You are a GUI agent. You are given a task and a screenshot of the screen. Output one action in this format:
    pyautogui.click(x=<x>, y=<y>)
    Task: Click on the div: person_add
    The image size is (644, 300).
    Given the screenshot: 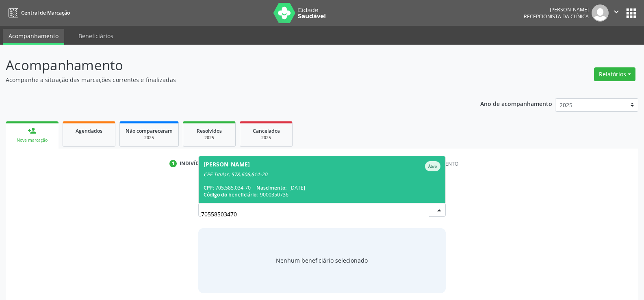 What is the action you would take?
    pyautogui.click(x=32, y=131)
    